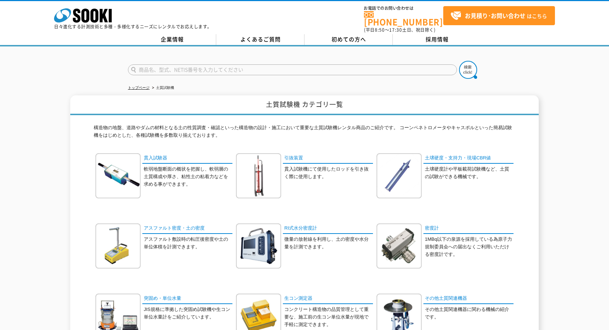 The width and height of the screenshot is (609, 330). I want to click on span: 17:30, so click(396, 30).